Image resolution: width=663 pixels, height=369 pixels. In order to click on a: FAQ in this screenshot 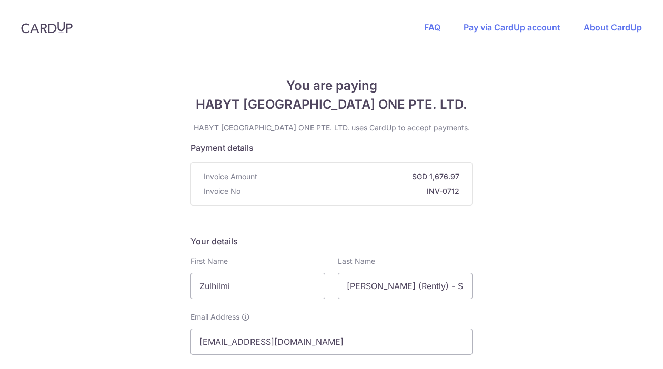, I will do `click(432, 27)`.